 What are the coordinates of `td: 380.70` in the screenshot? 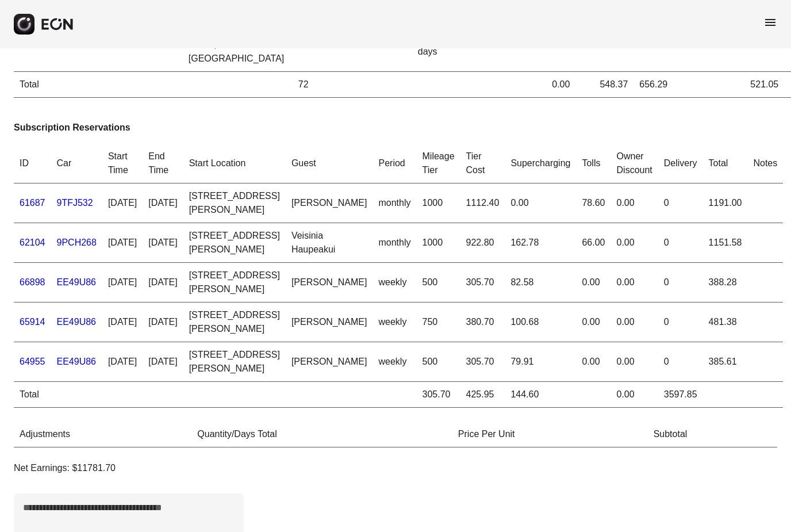 It's located at (483, 322).